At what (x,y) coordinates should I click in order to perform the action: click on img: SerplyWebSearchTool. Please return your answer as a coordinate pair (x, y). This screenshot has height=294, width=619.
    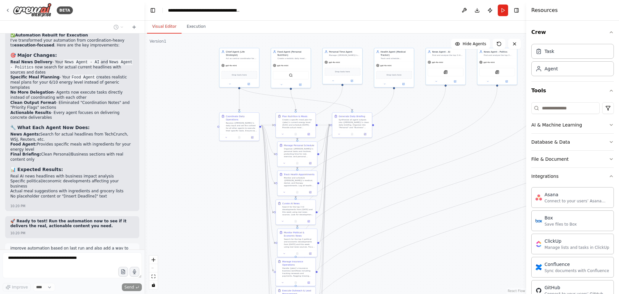
    Looking at the image, I should click on (291, 75).